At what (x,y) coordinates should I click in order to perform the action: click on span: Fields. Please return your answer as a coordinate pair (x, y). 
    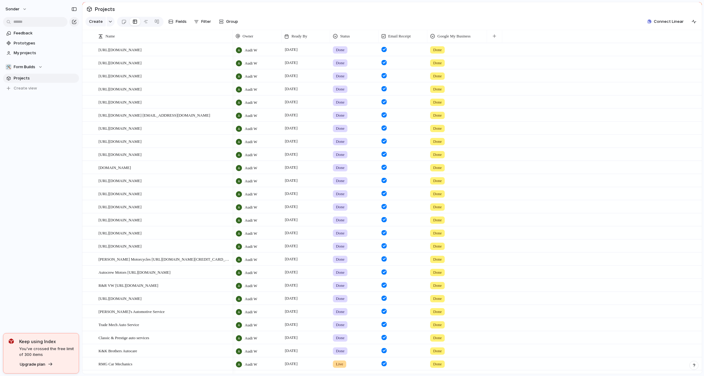
    Looking at the image, I should click on (181, 22).